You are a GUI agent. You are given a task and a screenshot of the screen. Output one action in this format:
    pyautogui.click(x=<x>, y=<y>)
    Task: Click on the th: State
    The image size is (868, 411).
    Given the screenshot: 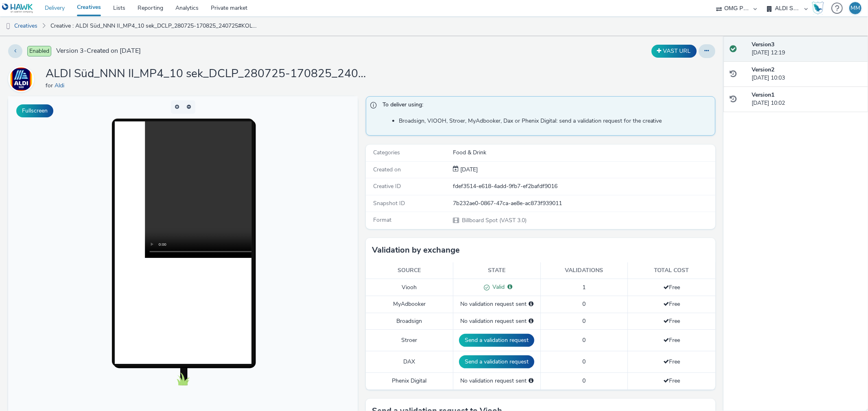 What is the action you would take?
    pyautogui.click(x=496, y=270)
    